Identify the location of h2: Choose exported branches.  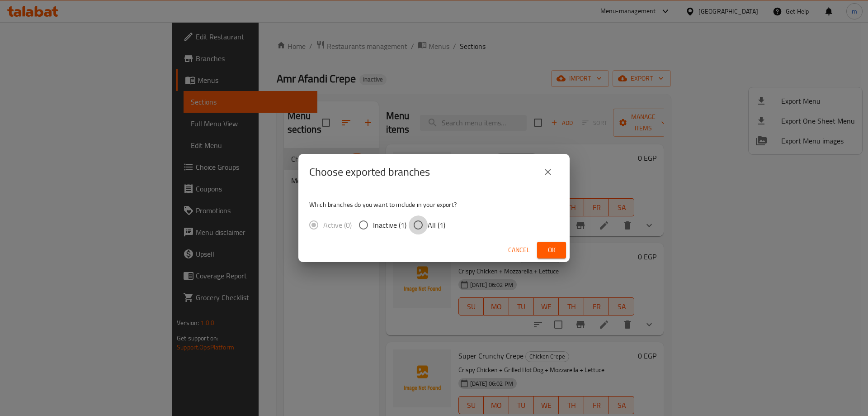
(369, 172).